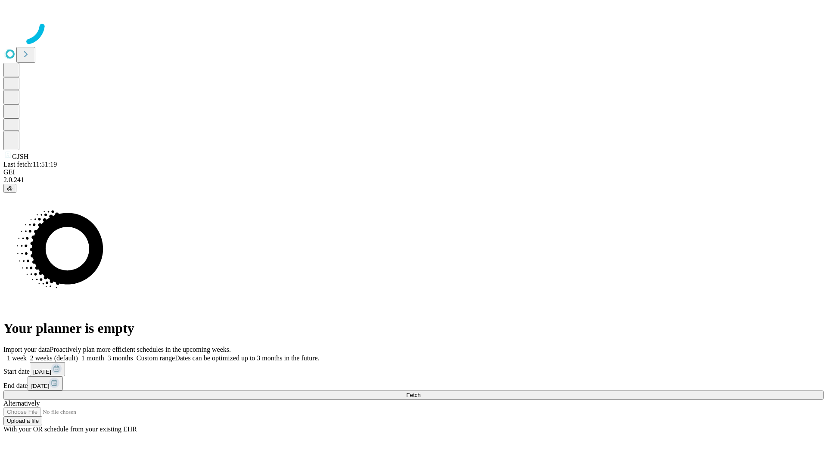 The width and height of the screenshot is (827, 465). I want to click on div: End date, so click(413, 383).